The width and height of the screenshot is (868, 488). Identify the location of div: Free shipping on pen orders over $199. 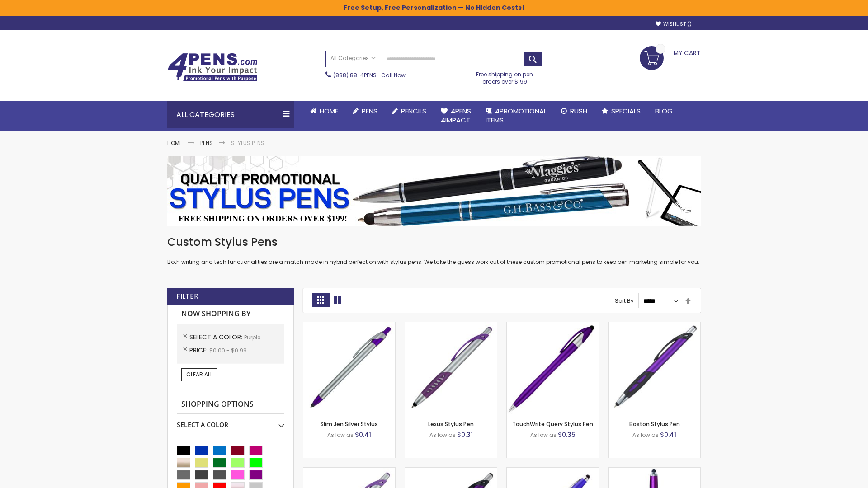
(505, 77).